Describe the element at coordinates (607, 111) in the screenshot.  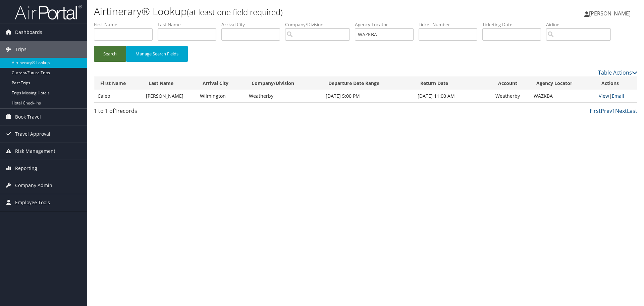
I see `a: Prev` at that location.